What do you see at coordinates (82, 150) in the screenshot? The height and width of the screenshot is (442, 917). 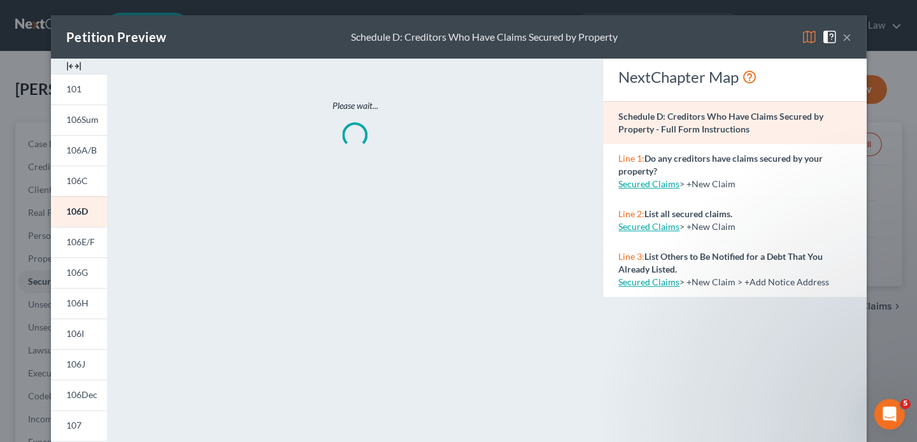 I see `span: 106A/B` at bounding box center [82, 150].